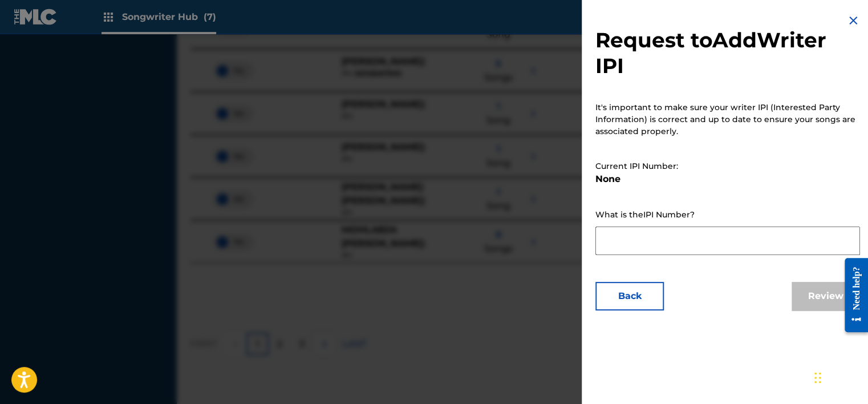 The width and height of the screenshot is (868, 404). I want to click on p: It's important to make sure your writer IPI (Interested Party Information) is correct and up to d..., so click(728, 119).